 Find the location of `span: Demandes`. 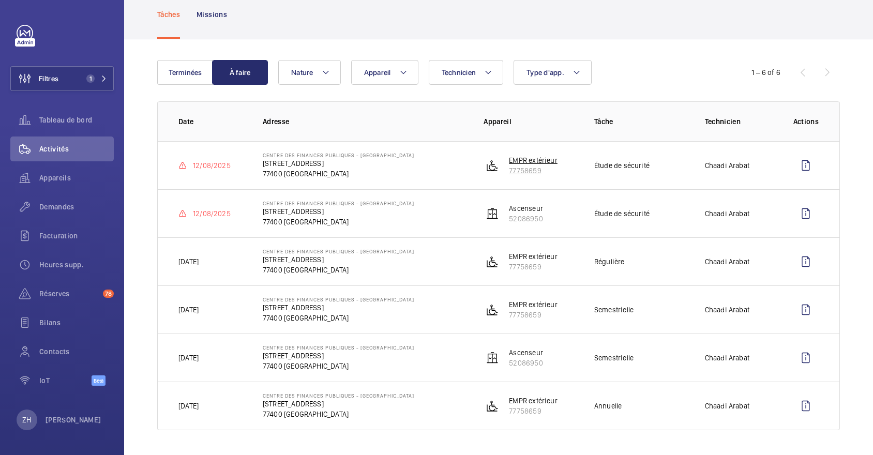

span: Demandes is located at coordinates (77, 207).